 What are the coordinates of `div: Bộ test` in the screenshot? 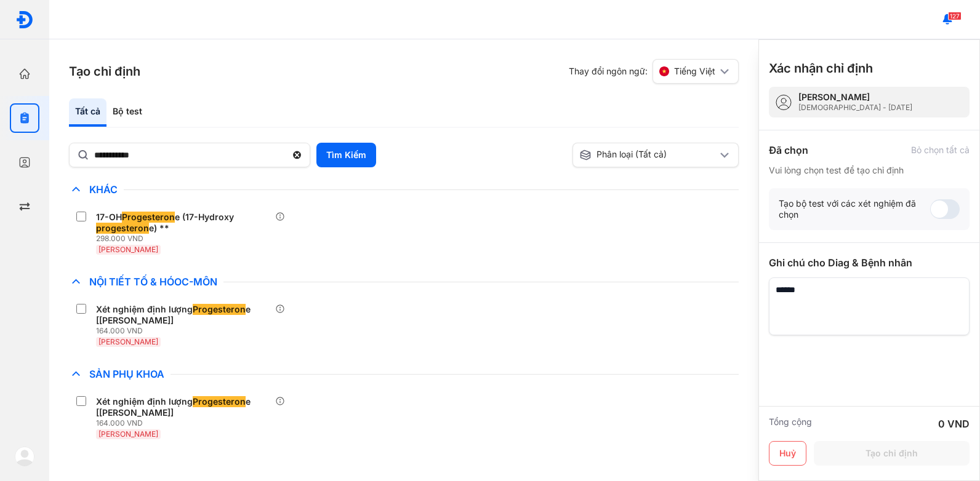 It's located at (127, 113).